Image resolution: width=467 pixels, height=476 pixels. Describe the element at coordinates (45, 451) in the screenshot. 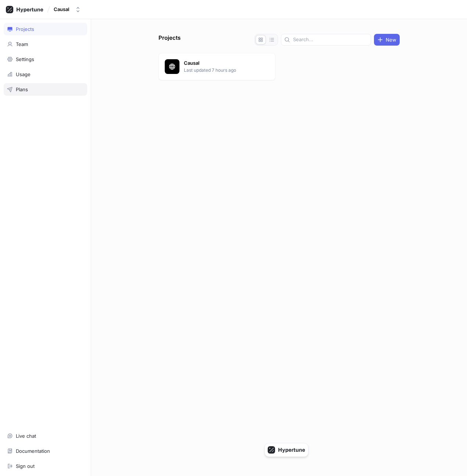

I see `a: Documentation` at that location.